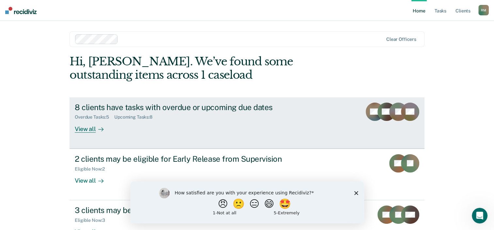 This screenshot has width=494, height=230. I want to click on div: Clear officers, so click(401, 39).